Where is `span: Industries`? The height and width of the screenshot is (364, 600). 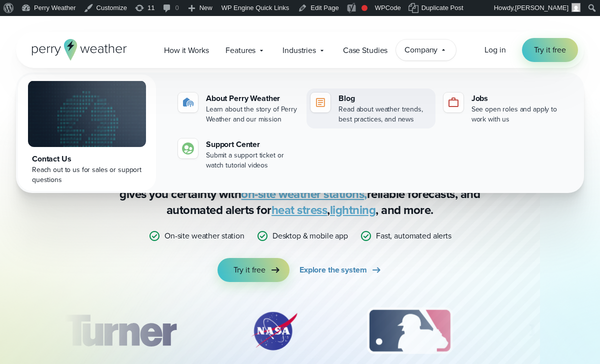 span: Industries is located at coordinates (299, 51).